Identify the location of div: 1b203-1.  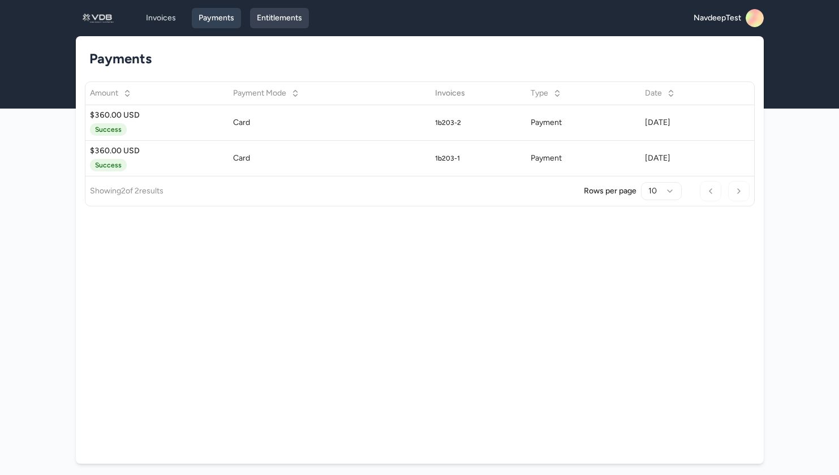
(448, 158).